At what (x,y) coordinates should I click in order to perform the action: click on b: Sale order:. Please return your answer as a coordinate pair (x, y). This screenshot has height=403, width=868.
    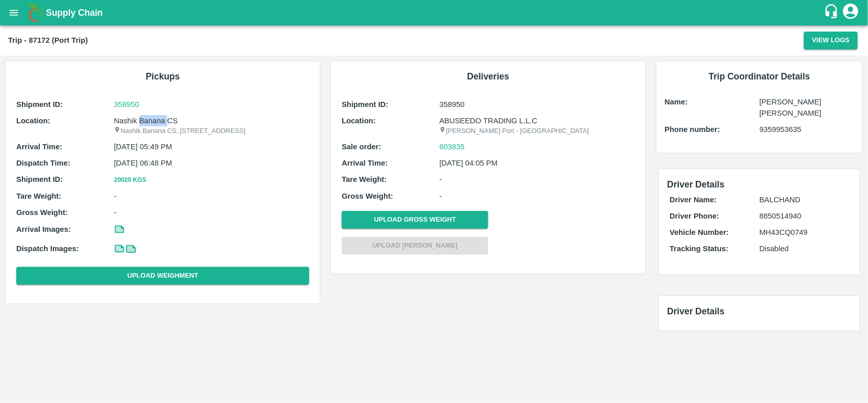
    Looking at the image, I should click on (361, 147).